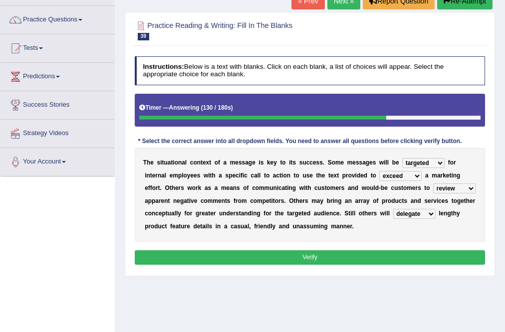 The image size is (505, 332). I want to click on h5: Timer —, so click(186, 108).